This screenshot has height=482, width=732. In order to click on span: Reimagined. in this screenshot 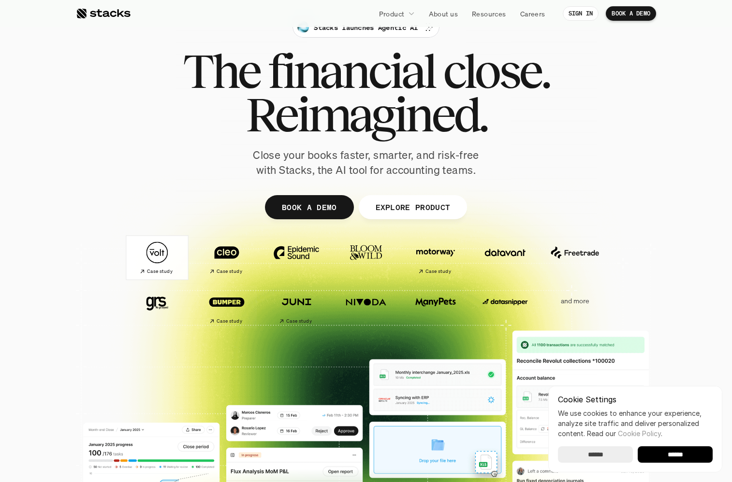, I will do `click(366, 115)`.